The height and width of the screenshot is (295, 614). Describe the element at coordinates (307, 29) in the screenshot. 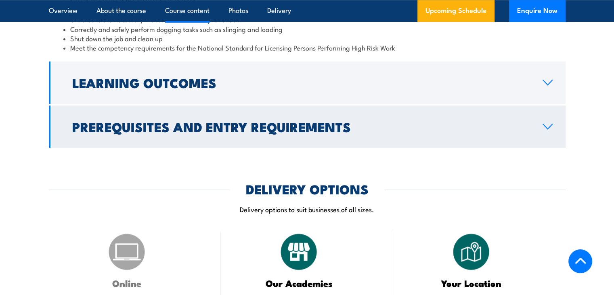

I see `li: Correctly and safely perform dogging tasks such as slinging and loading` at that location.